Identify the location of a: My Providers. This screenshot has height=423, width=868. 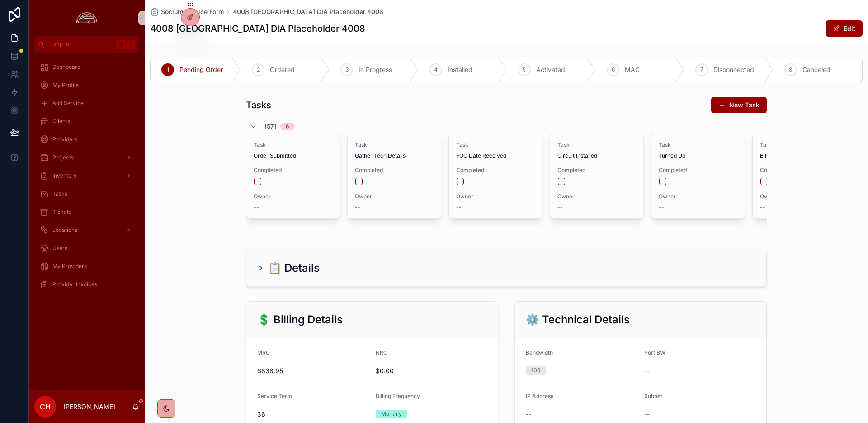
(87, 266).